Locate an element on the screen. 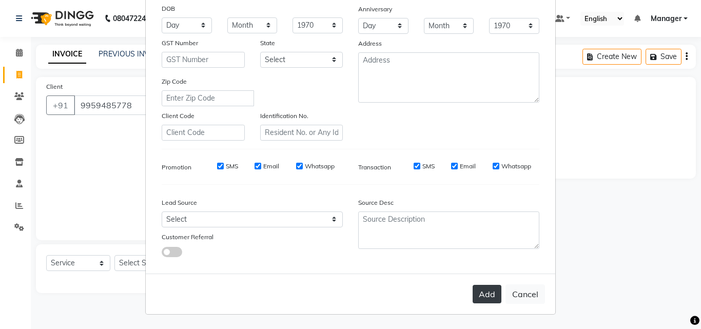  input: Client Code is located at coordinates (203, 132).